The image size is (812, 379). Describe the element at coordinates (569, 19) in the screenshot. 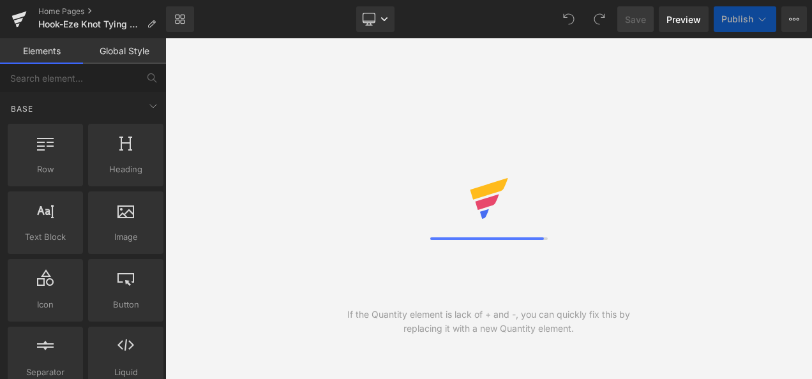

I see `button: Undo` at that location.